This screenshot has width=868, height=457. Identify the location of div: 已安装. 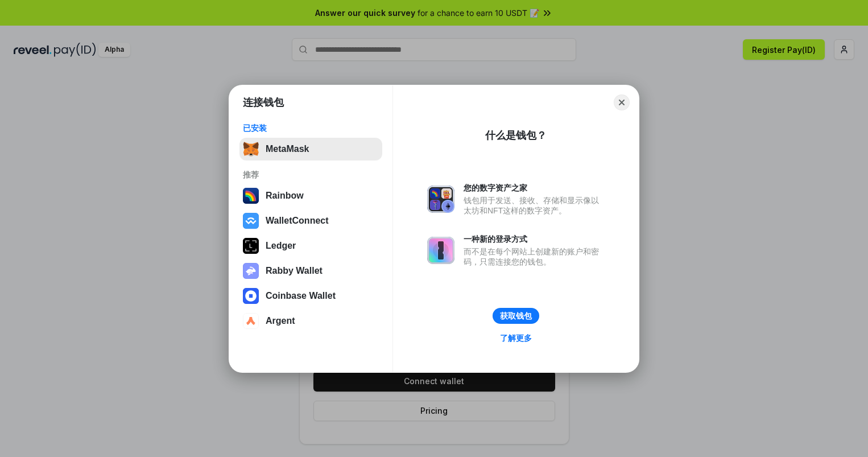
(310, 128).